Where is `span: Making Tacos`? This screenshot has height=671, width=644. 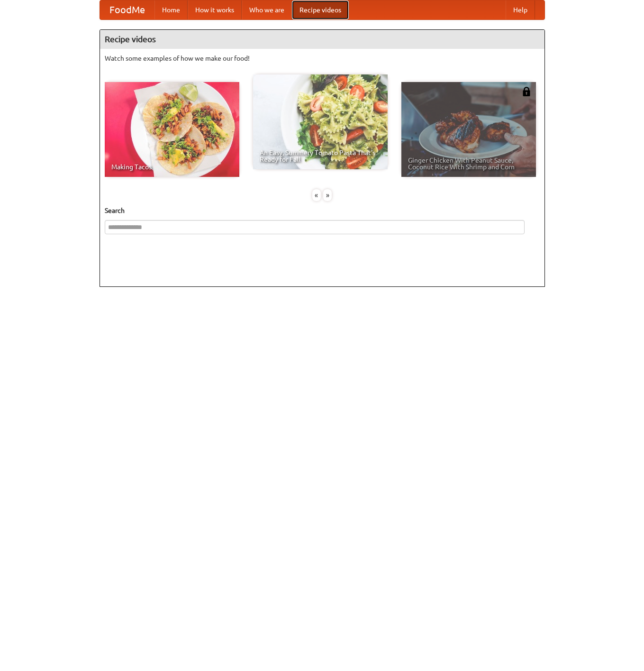 span: Making Tacos is located at coordinates (172, 167).